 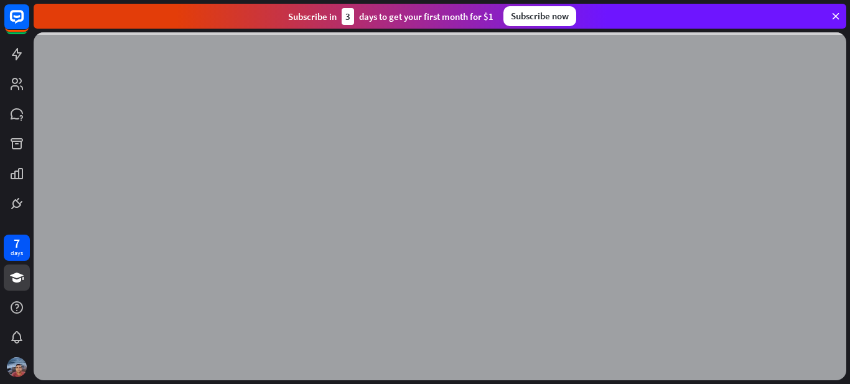 I want to click on div: Subscribe now, so click(x=539, y=16).